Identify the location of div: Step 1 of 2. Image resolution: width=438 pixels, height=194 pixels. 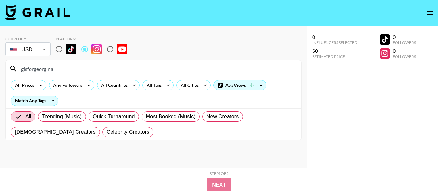
(219, 173).